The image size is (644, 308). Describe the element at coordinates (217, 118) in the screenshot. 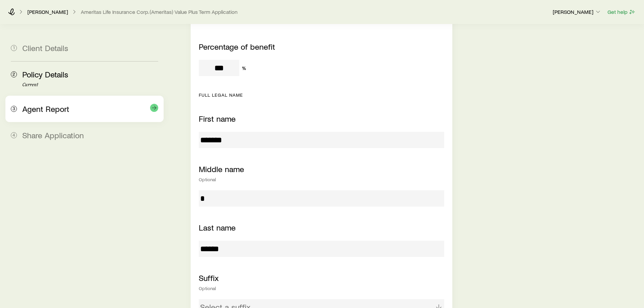

I see `label: First name` at that location.